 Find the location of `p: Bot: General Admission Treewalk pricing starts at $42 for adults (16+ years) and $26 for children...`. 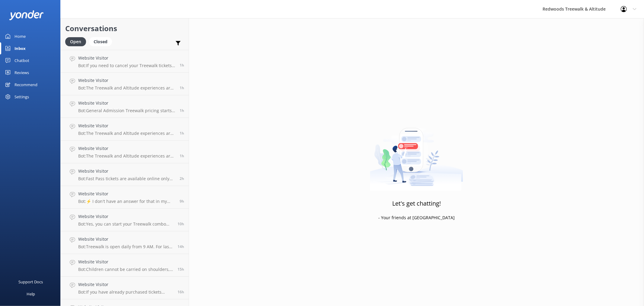

p: Bot: General Admission Treewalk pricing starts at $42 for adults (16+ years) and $26 for children... is located at coordinates (127, 111).